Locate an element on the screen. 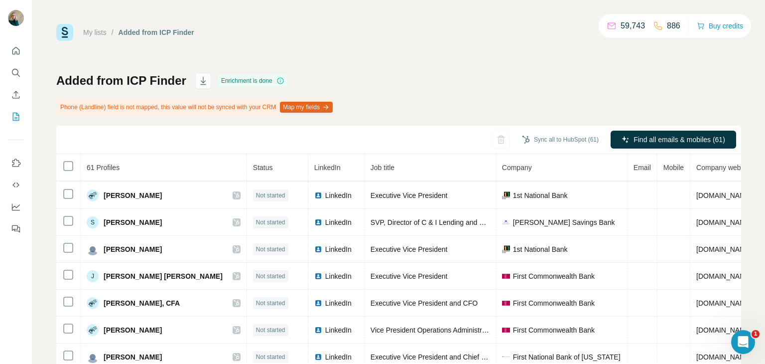  button: Enrich CSV is located at coordinates (16, 95).